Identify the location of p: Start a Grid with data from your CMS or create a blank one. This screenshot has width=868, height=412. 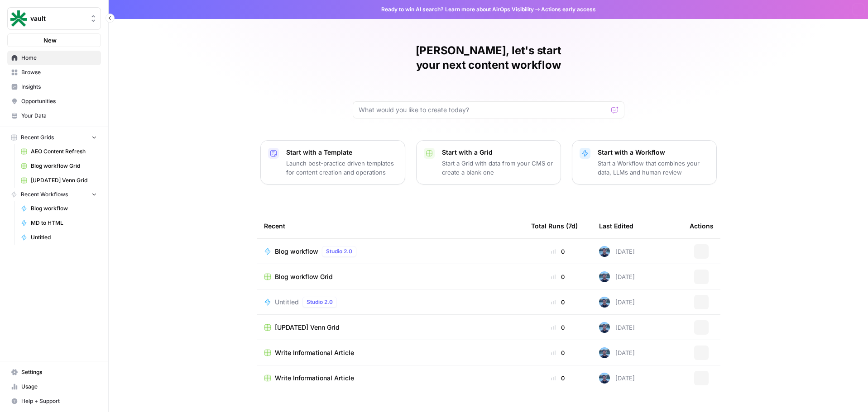
(497, 168).